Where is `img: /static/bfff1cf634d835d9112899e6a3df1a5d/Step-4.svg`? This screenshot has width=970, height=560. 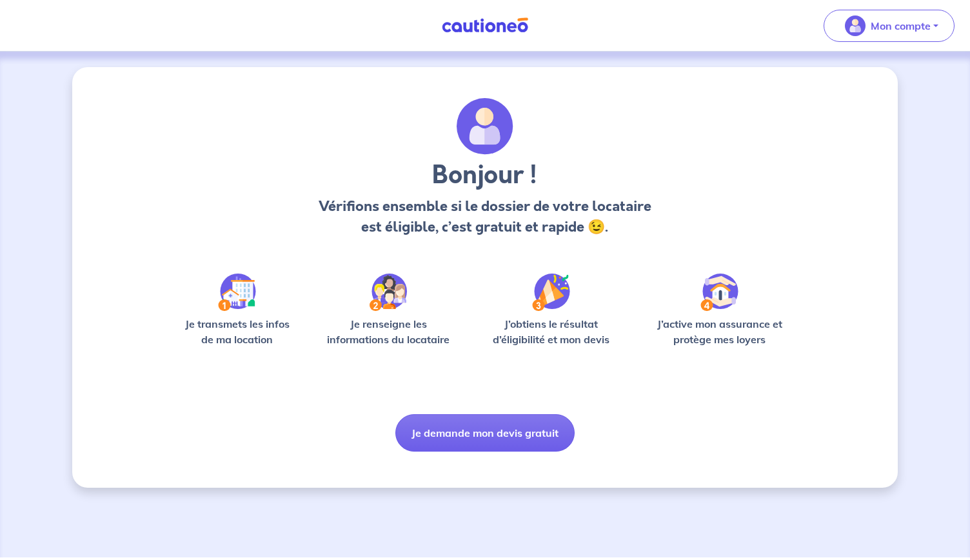
img: /static/bfff1cf634d835d9112899e6a3df1a5d/Step-4.svg is located at coordinates (720, 292).